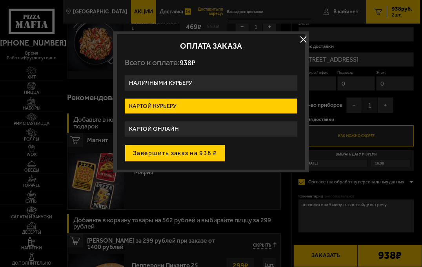 The height and width of the screenshot is (267, 422). I want to click on span: 938 ₽, so click(187, 62).